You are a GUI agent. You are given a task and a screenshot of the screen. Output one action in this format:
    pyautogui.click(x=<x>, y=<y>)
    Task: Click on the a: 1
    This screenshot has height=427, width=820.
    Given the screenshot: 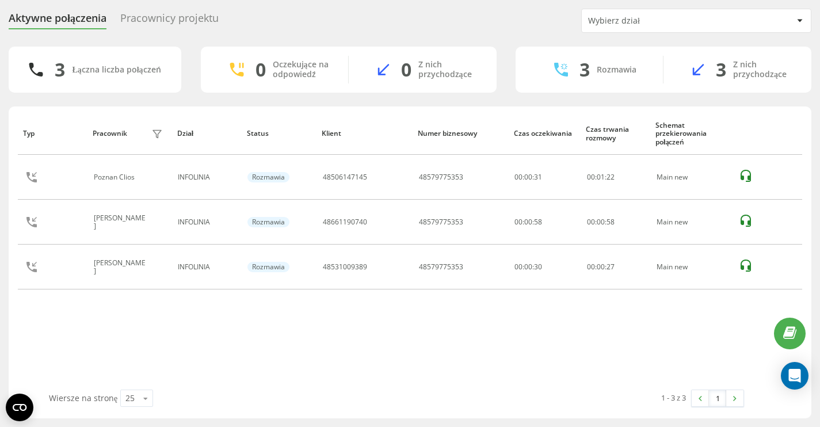 What is the action you would take?
    pyautogui.click(x=718, y=398)
    